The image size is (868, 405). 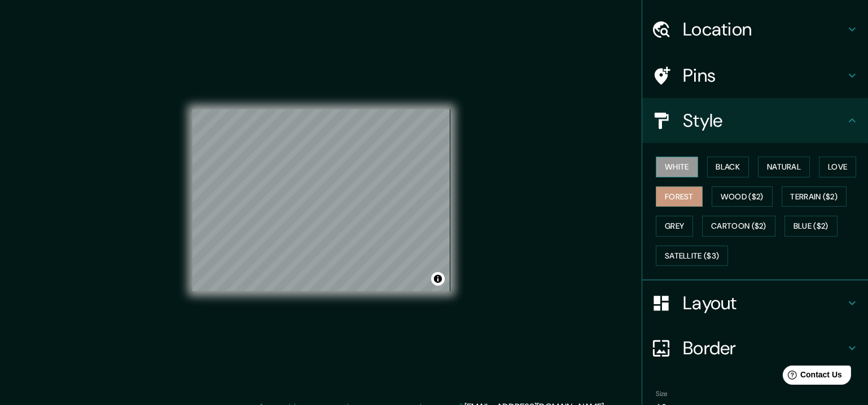 I want to click on div: Pins, so click(x=755, y=75).